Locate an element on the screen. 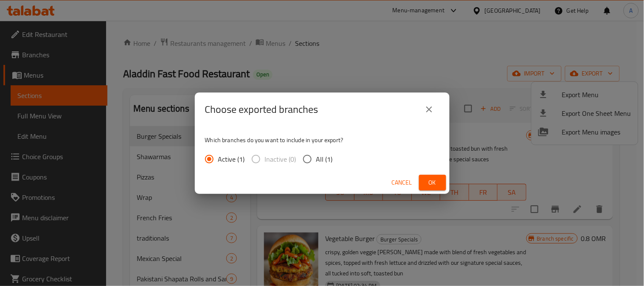  p: Which branches do you want to include in your export? is located at coordinates (322, 140).